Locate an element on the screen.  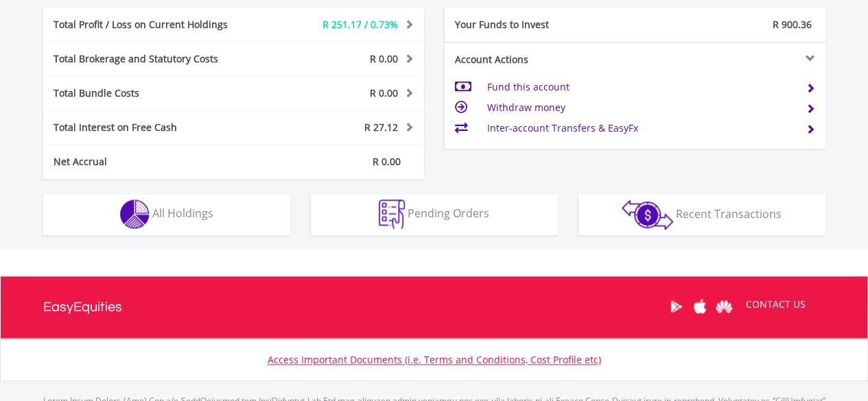
span: R 900.36 is located at coordinates (791, 24).